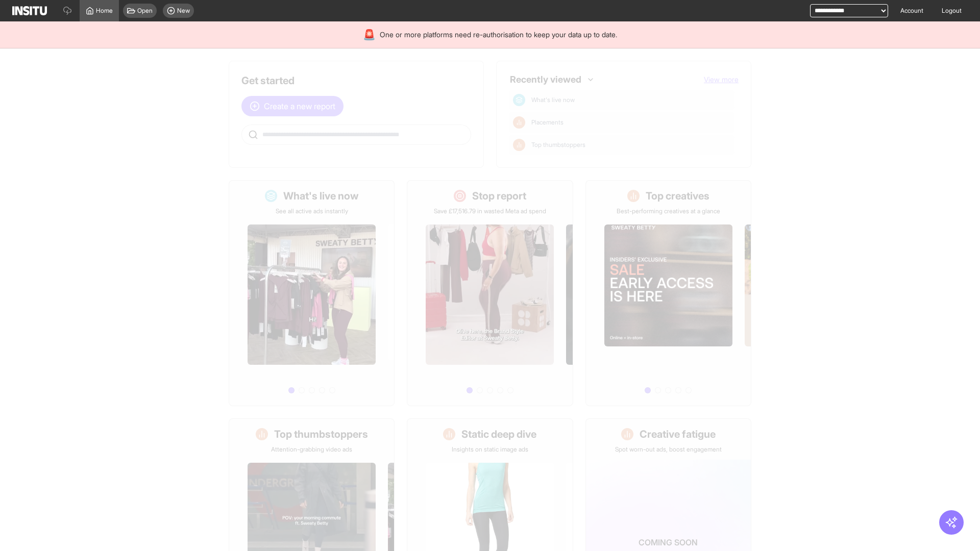  Describe the element at coordinates (145, 11) in the screenshot. I see `span: Open` at that location.